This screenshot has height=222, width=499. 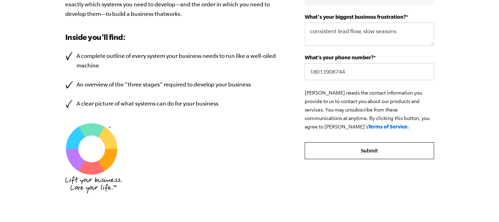 I want to click on div: Chat Widget, so click(x=481, y=205).